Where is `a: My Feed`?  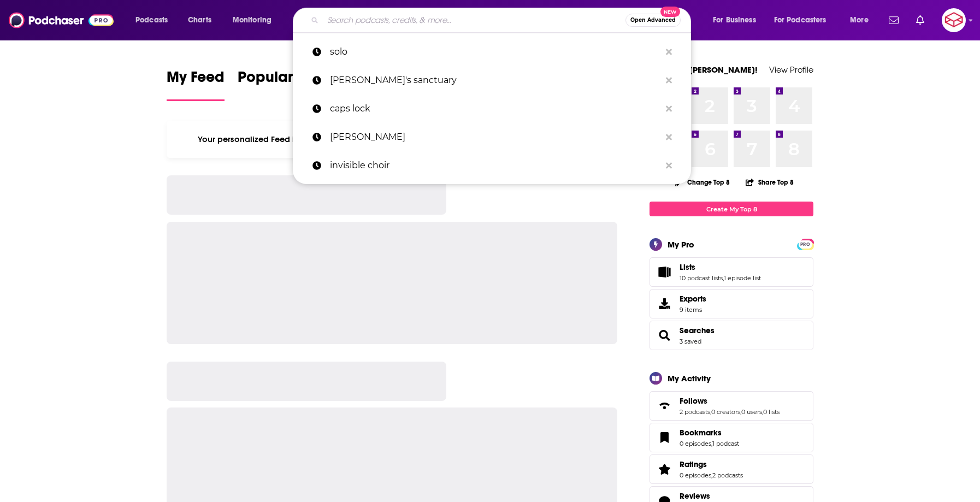 a: My Feed is located at coordinates (195, 84).